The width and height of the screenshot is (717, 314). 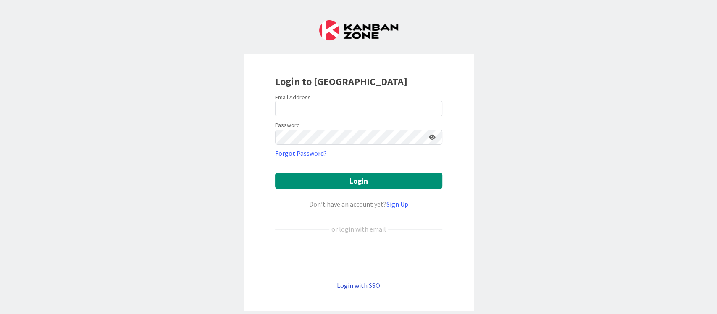 I want to click on button: Login, so click(x=359, y=180).